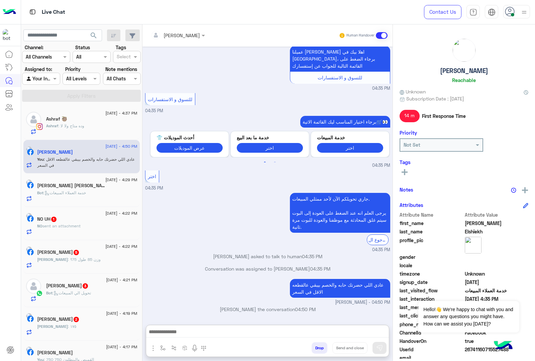  What do you see at coordinates (497, 349) in the screenshot?
I see `span: 26741160715527488` at bounding box center [497, 349].